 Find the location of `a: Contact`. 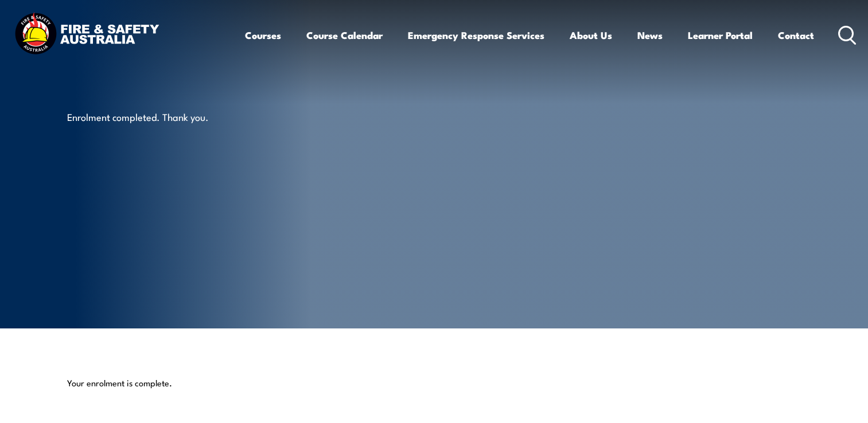

a: Contact is located at coordinates (795, 35).